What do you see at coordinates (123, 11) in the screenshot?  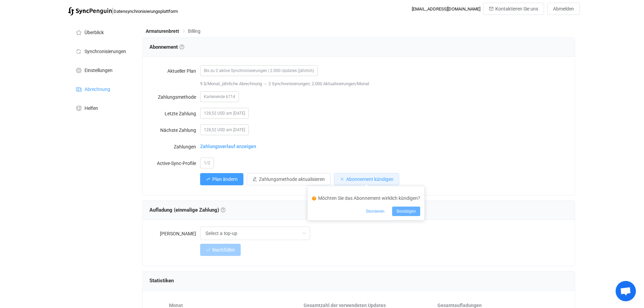 I see `a: |Datensynchronisierungsplattform` at bounding box center [123, 11].